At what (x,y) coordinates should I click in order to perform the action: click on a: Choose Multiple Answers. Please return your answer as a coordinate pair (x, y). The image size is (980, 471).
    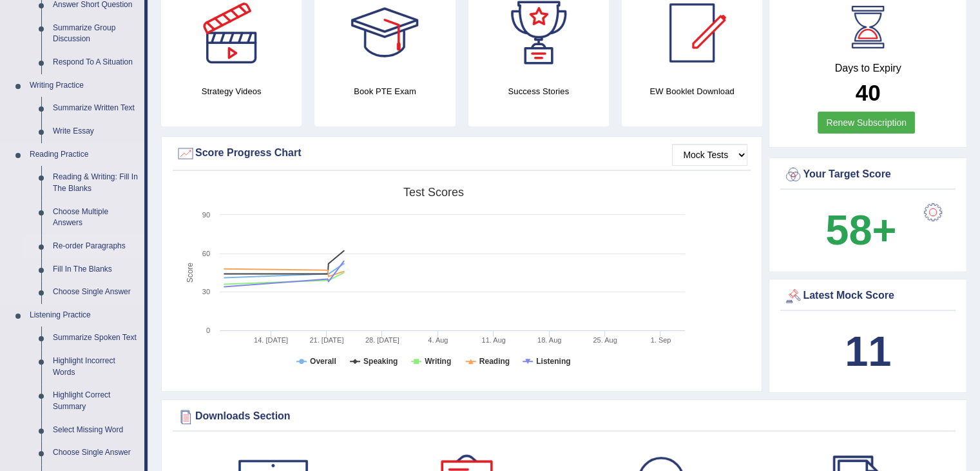
    Looking at the image, I should click on (95, 218).